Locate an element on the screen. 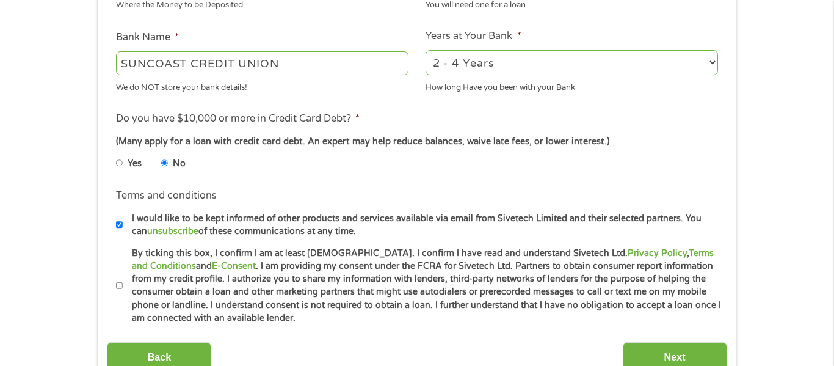 The image size is (834, 366). a: E-Consent is located at coordinates (234, 266).